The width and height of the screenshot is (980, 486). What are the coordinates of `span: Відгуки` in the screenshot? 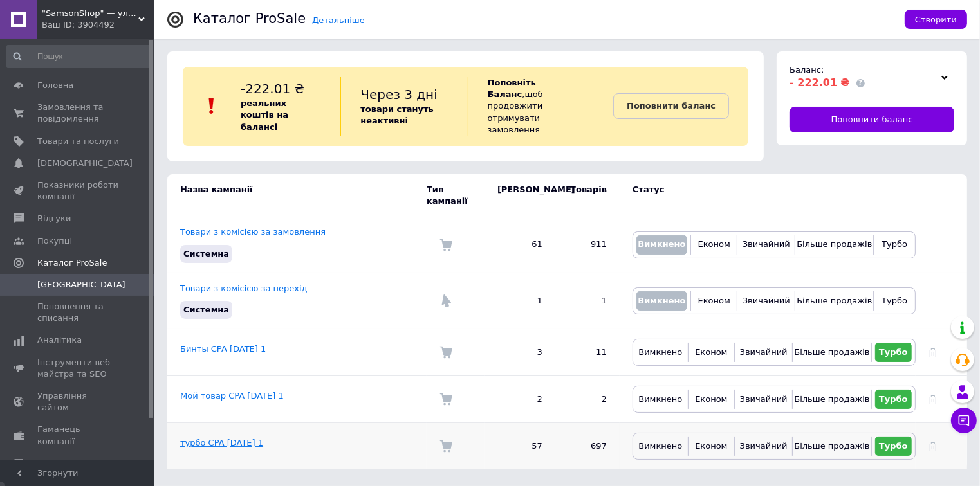 It's located at (54, 219).